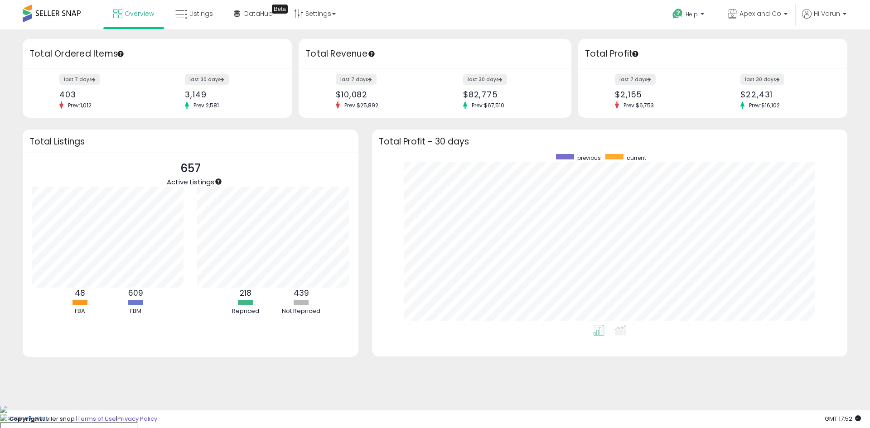 The height and width of the screenshot is (428, 870). Describe the element at coordinates (636, 158) in the screenshot. I see `span: current` at that location.